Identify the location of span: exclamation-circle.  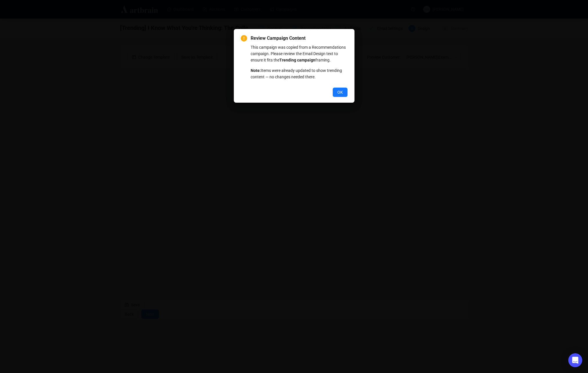
(244, 38).